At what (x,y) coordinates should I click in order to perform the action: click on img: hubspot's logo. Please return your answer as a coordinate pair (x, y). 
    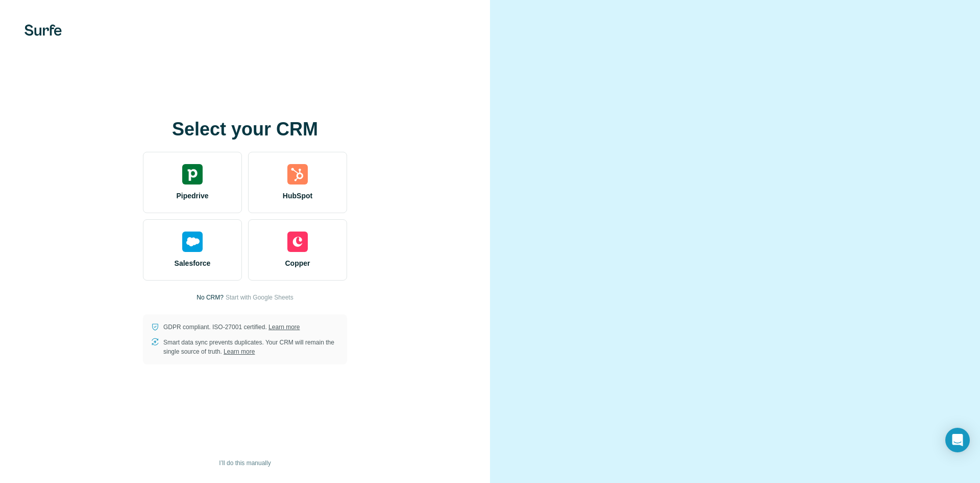
    Looking at the image, I should click on (298, 174).